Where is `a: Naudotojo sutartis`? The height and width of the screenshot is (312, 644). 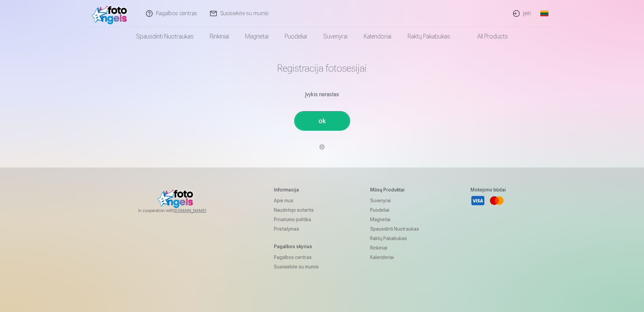
a: Naudotojo sutartis is located at coordinates (296, 210).